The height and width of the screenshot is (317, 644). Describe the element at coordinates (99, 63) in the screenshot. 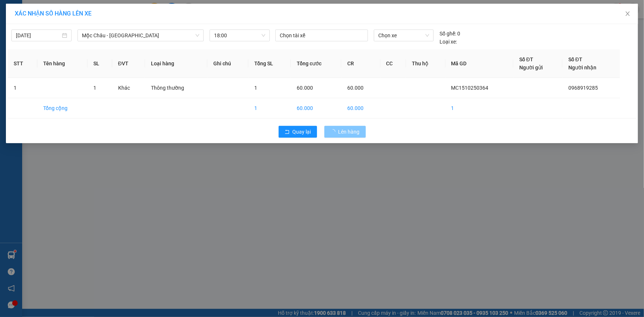

I see `th: SL` at that location.